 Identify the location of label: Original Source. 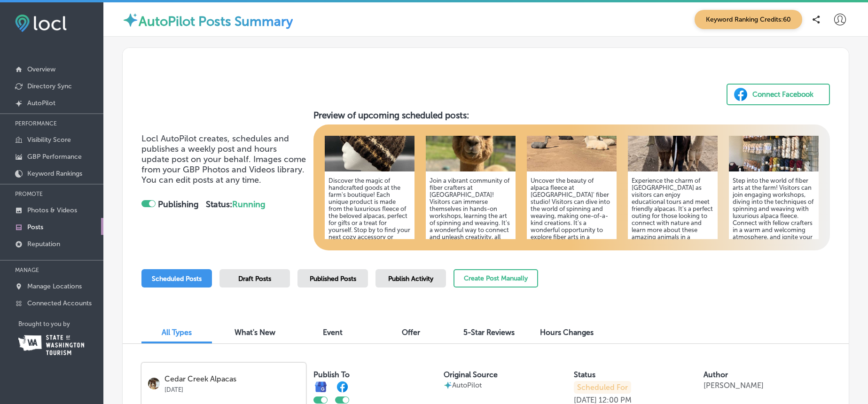
(471, 375).